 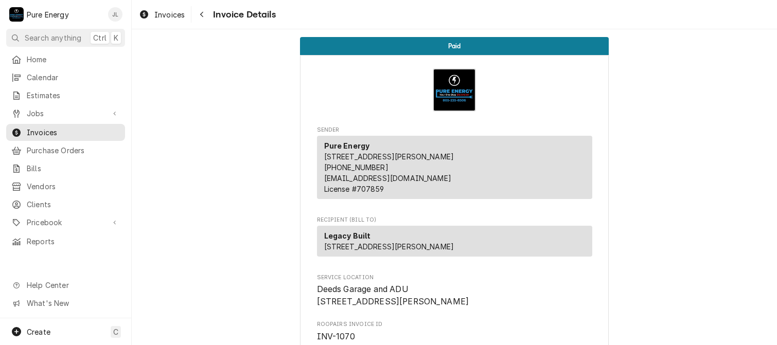 I want to click on div: P, so click(x=16, y=14).